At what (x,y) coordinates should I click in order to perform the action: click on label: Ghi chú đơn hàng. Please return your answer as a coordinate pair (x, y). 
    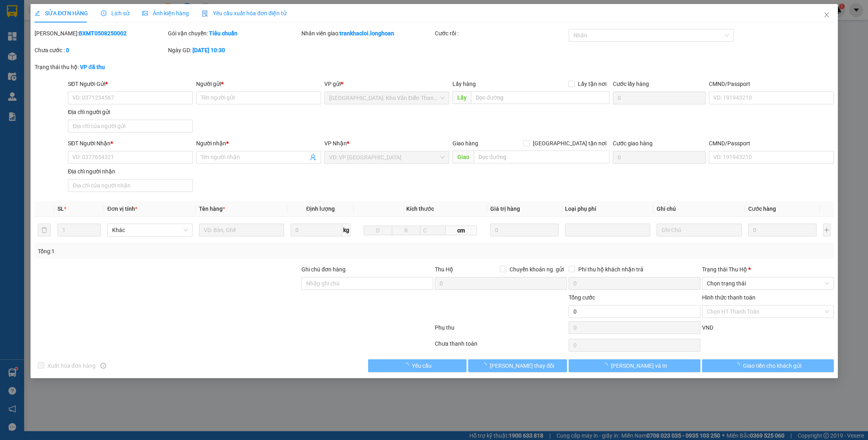
    Looking at the image, I should click on (324, 269).